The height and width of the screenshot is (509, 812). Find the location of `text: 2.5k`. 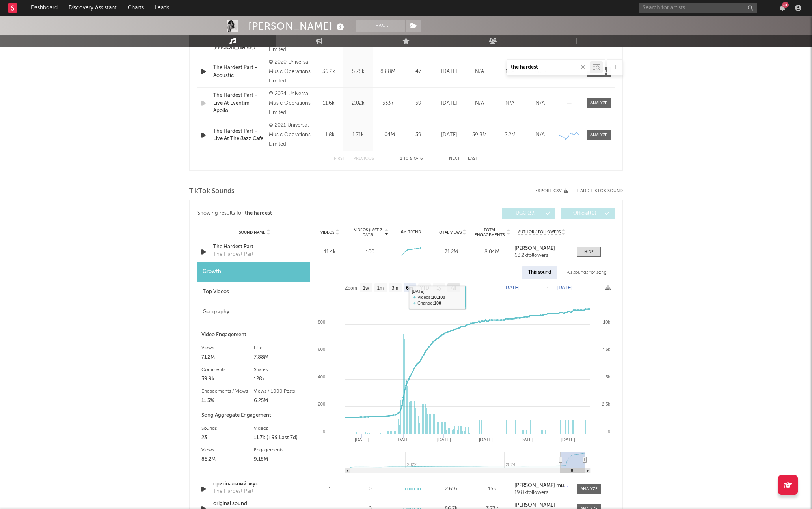

text: 2.5k is located at coordinates (606, 404).